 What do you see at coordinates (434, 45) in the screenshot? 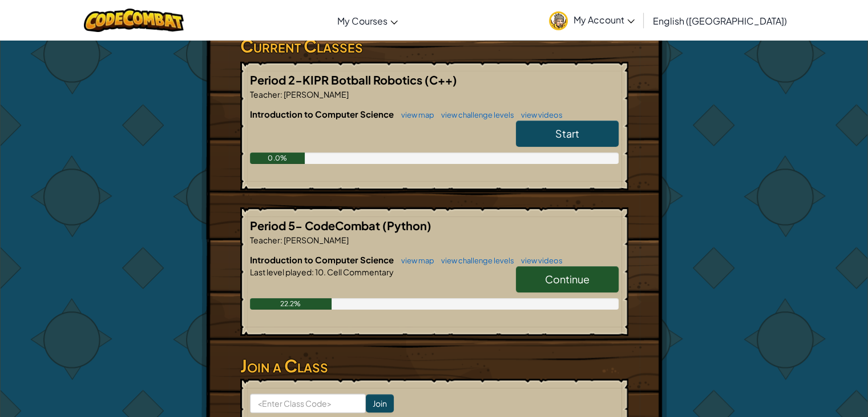
I see `h3: Current Classes` at bounding box center [434, 45].